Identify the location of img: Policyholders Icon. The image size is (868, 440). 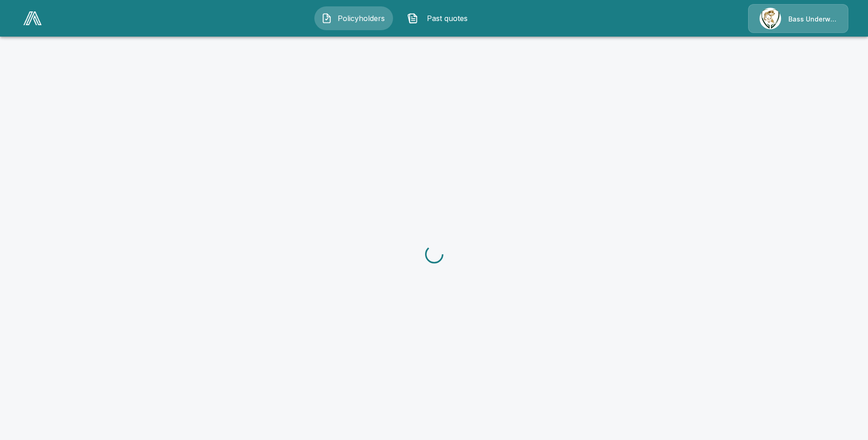
(327, 18).